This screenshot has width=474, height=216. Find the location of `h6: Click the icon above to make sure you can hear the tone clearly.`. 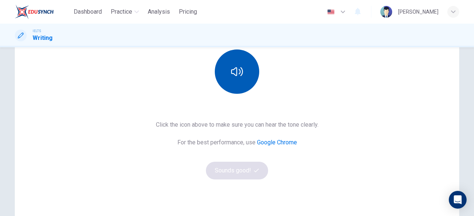

h6: Click the icon above to make sure you can hear the tone clearly. is located at coordinates (237, 125).